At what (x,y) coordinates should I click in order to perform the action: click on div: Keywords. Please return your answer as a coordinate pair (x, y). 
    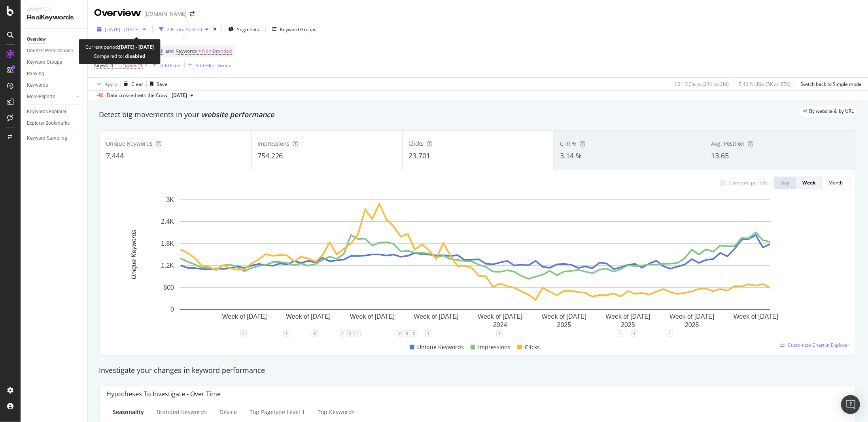
    Looking at the image, I should click on (37, 85).